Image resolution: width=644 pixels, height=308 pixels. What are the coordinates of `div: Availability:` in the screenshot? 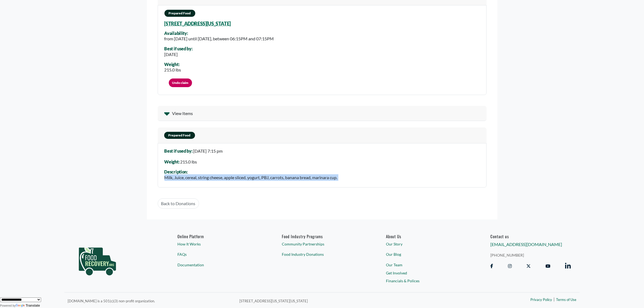 It's located at (219, 34).